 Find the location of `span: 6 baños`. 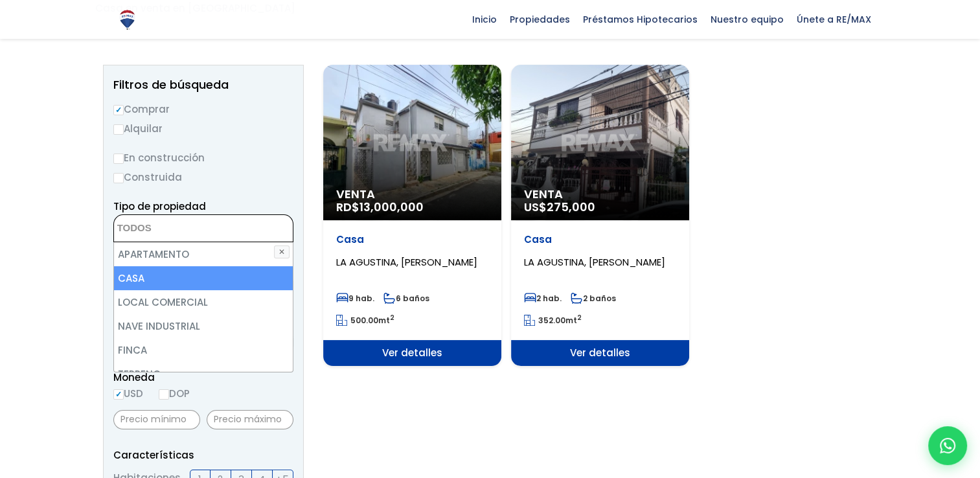

span: 6 baños is located at coordinates (406, 298).